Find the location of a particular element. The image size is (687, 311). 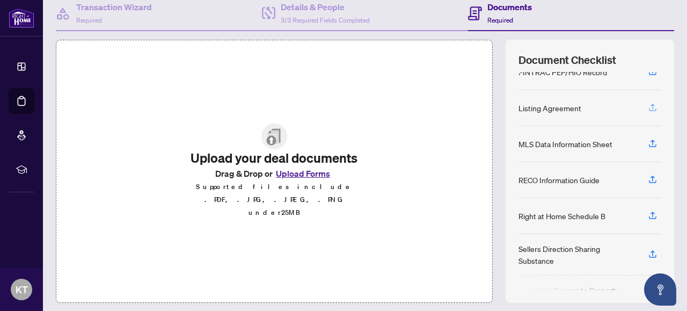

h4: Transaction Wizard is located at coordinates (114, 7).